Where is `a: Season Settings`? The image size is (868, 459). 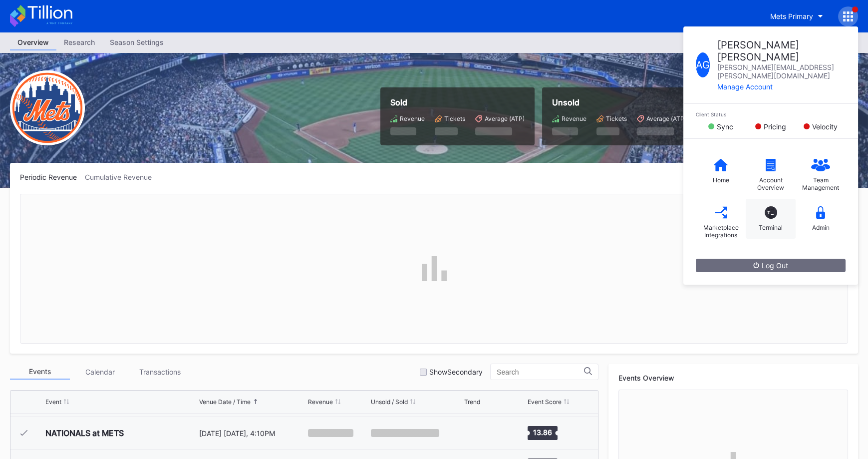
a: Season Settings is located at coordinates (137, 42).